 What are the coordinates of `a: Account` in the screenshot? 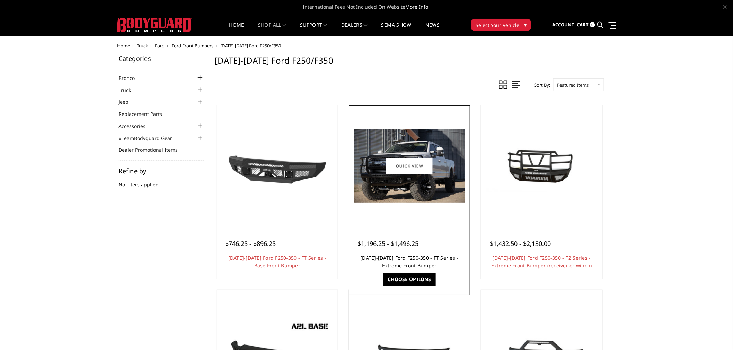 It's located at (563, 25).